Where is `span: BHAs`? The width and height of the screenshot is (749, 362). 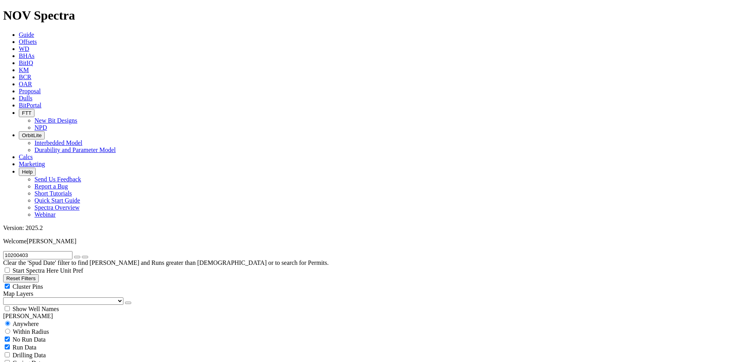
span: BHAs is located at coordinates (27, 56).